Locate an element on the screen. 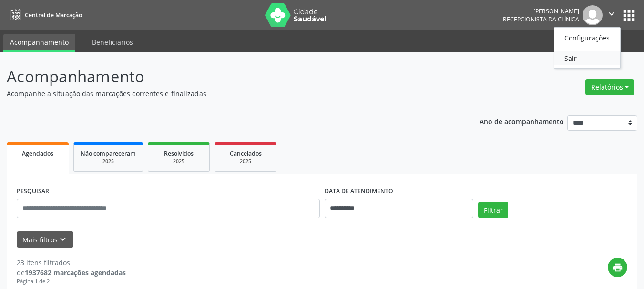  p: Acompanhe a situação das marcações correntes e finalizadas is located at coordinates (228, 94).